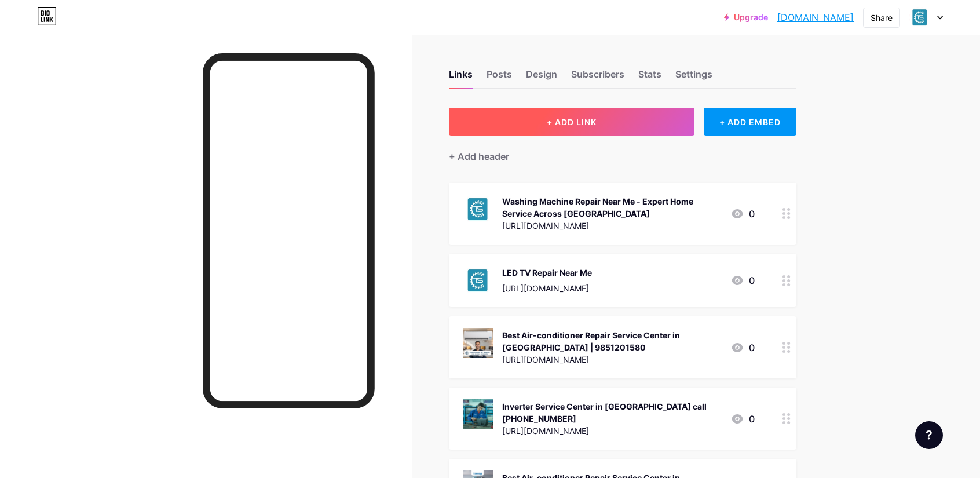 The image size is (980, 478). Describe the element at coordinates (650, 78) in the screenshot. I see `div: Stats` at that location.